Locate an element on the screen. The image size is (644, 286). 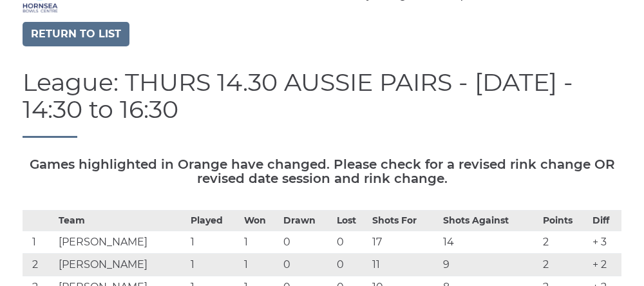
th: Team is located at coordinates (121, 221).